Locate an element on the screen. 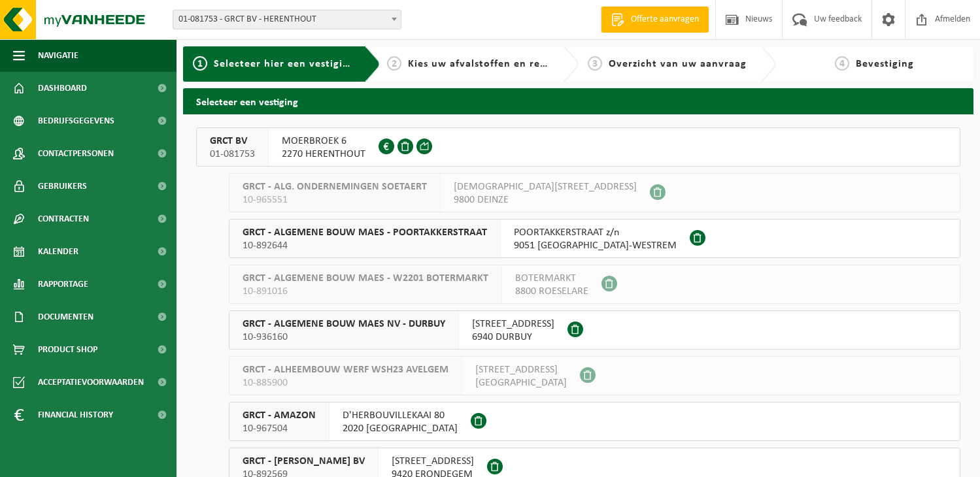  span: Kalender is located at coordinates (58, 252).